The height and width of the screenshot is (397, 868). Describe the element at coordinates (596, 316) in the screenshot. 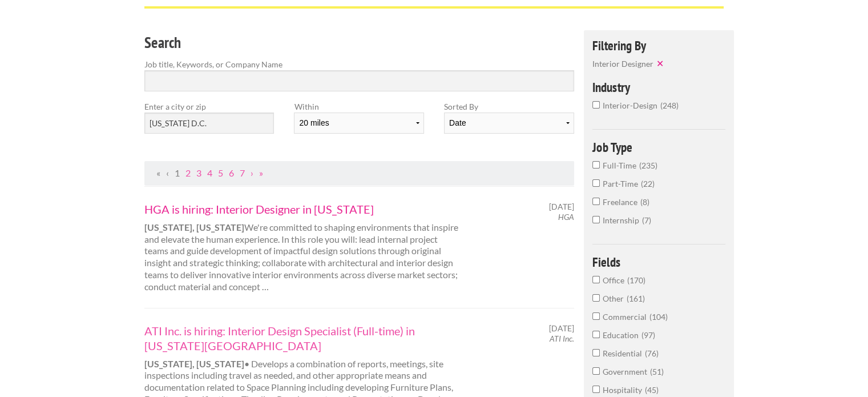

I see `input: Commercial104` at that location.